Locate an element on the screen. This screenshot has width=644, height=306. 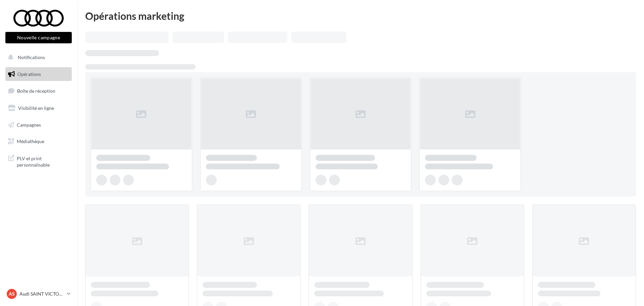
a: Médiathèque is located at coordinates (38, 141).